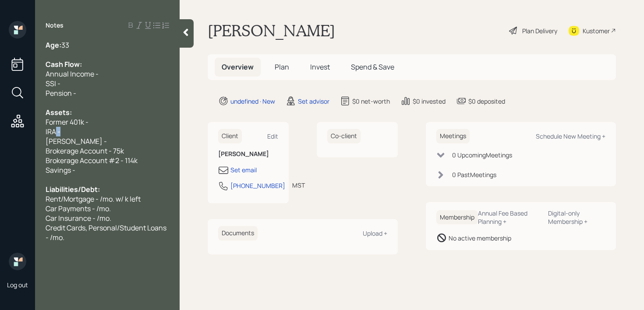 The height and width of the screenshot is (310, 644). What do you see at coordinates (85, 151) in the screenshot?
I see `span: Brokerage Account - 75k` at bounding box center [85, 151].